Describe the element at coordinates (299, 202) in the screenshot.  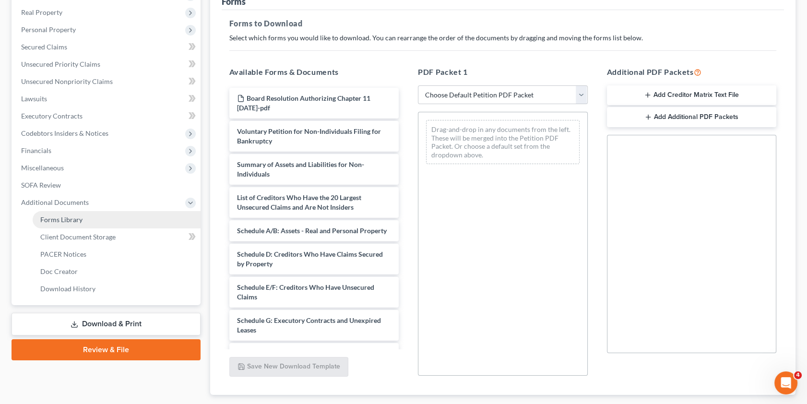
I see `span: List of Creditors Who Have the 20 Largest Unsecured Claims and Are Not Insiders` at that location.